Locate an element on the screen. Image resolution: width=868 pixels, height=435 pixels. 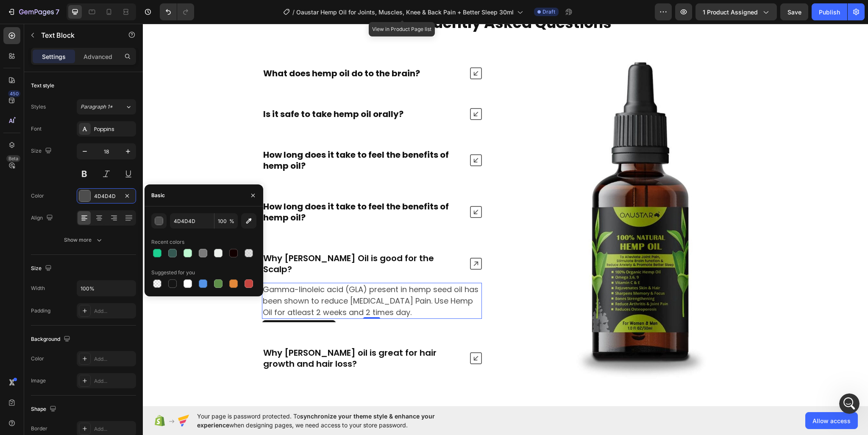
div: We kindly suggest you use the bundle apps instead, which allows more flexibility for you to choos... is located at coordinates (73, 219).